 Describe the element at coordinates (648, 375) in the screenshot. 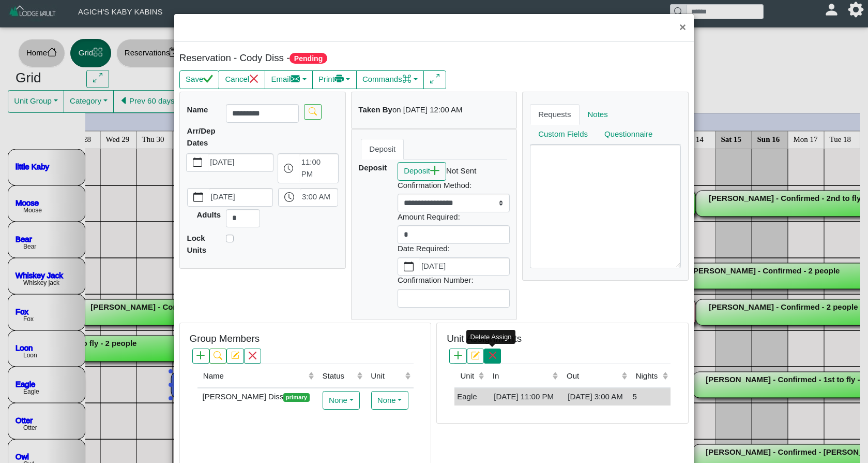

I see `div: Nights` at that location.